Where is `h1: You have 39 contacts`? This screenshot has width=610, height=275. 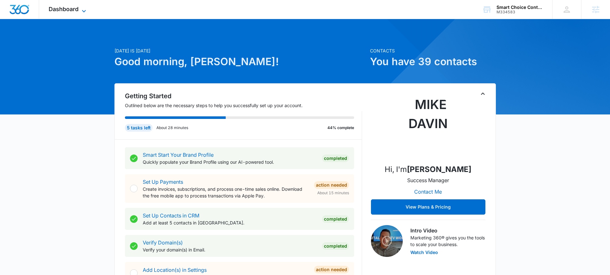
h1: You have 39 contacts is located at coordinates (433, 62).